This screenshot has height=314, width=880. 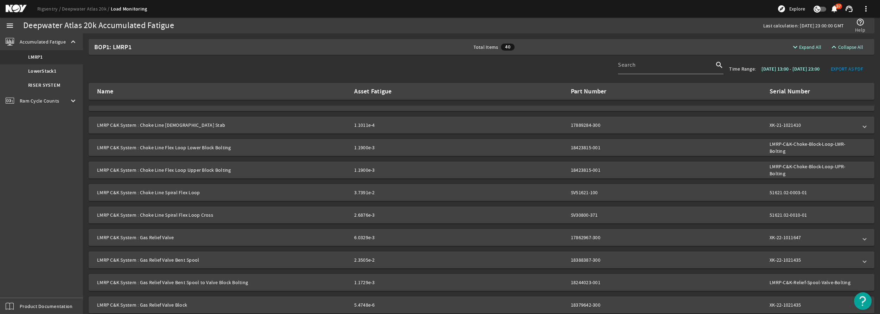 What do you see at coordinates (791, 9) in the screenshot?
I see `button: Explore` at bounding box center [791, 9].